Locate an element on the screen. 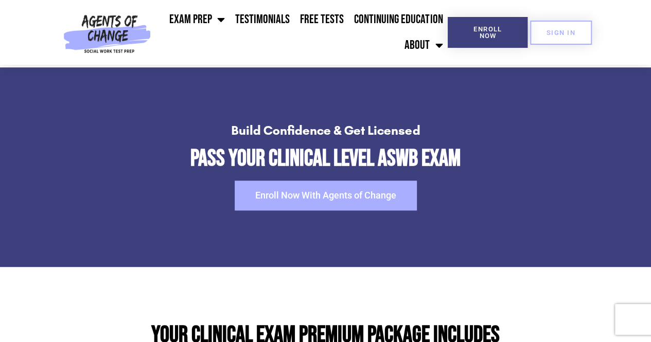 This screenshot has width=651, height=342. a: Continuing Education is located at coordinates (398, 20).